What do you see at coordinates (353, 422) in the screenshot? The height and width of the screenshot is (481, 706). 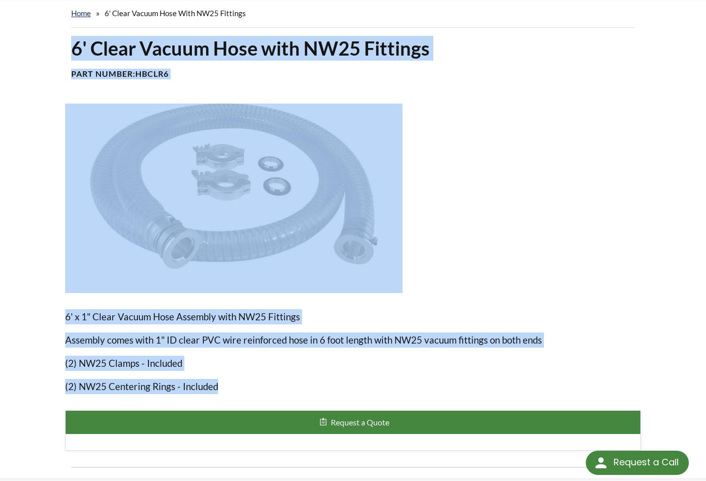 I see `button: Request a Quote` at bounding box center [353, 422].